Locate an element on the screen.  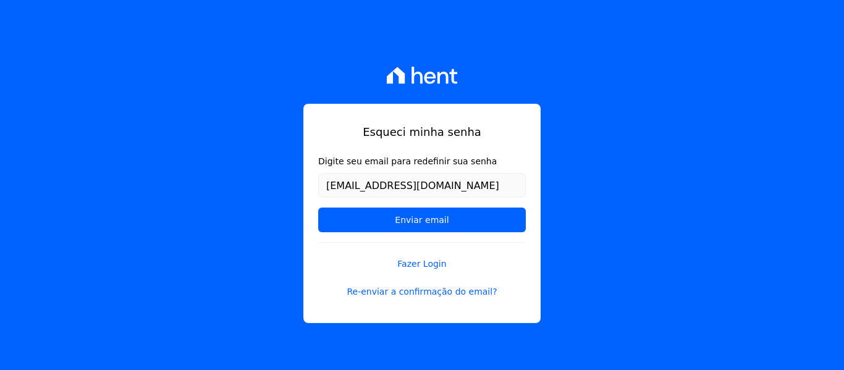
a: Re-enviar a confirmação do email? is located at coordinates (422, 292).